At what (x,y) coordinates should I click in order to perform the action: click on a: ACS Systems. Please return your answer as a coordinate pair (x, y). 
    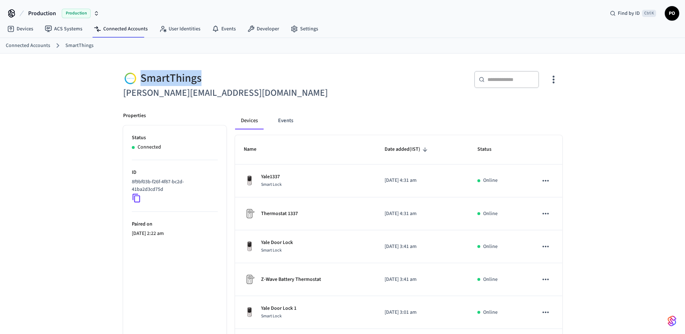
    Looking at the image, I should click on (64, 29).